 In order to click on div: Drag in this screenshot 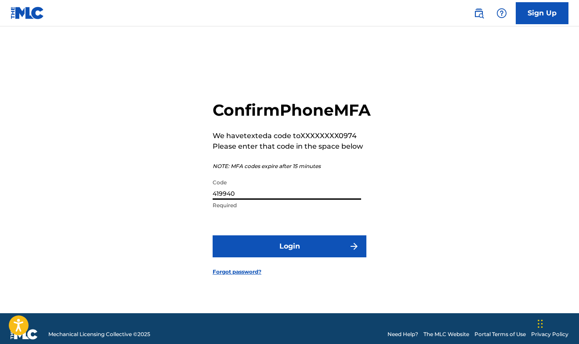, I will do `click(541, 323)`.